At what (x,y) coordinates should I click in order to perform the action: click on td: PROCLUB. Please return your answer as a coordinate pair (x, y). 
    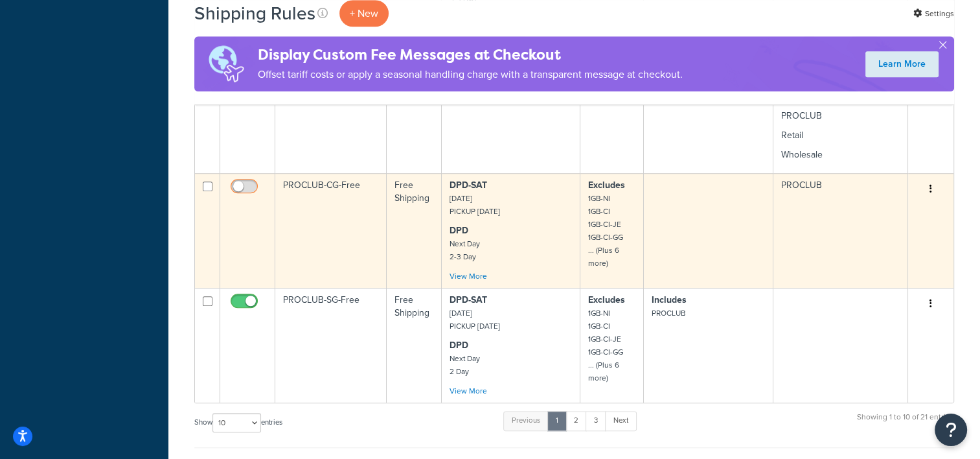
    Looking at the image, I should click on (840, 230).